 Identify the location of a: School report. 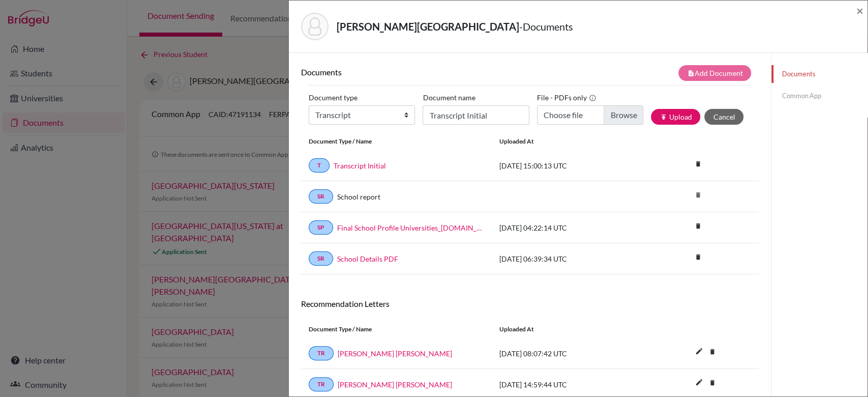
(358, 196).